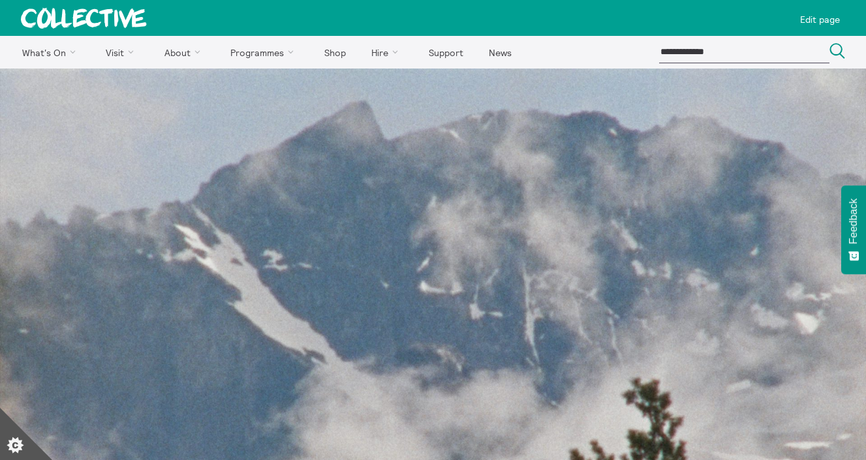 The height and width of the screenshot is (460, 866). I want to click on span: Feedback, so click(854, 221).